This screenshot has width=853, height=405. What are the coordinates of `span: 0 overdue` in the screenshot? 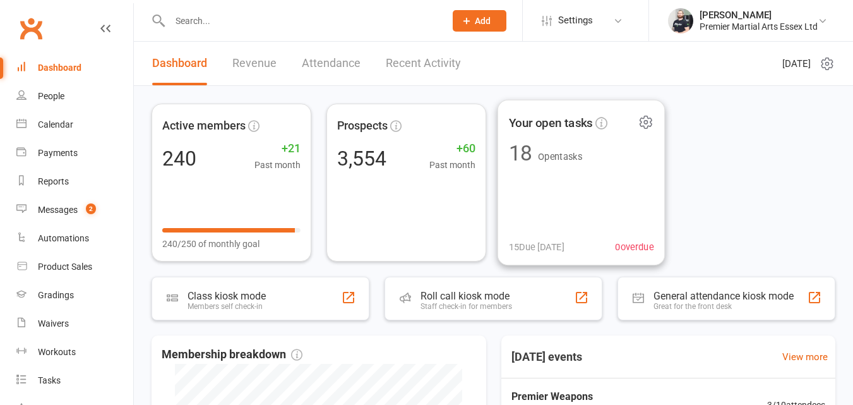 It's located at (634, 247).